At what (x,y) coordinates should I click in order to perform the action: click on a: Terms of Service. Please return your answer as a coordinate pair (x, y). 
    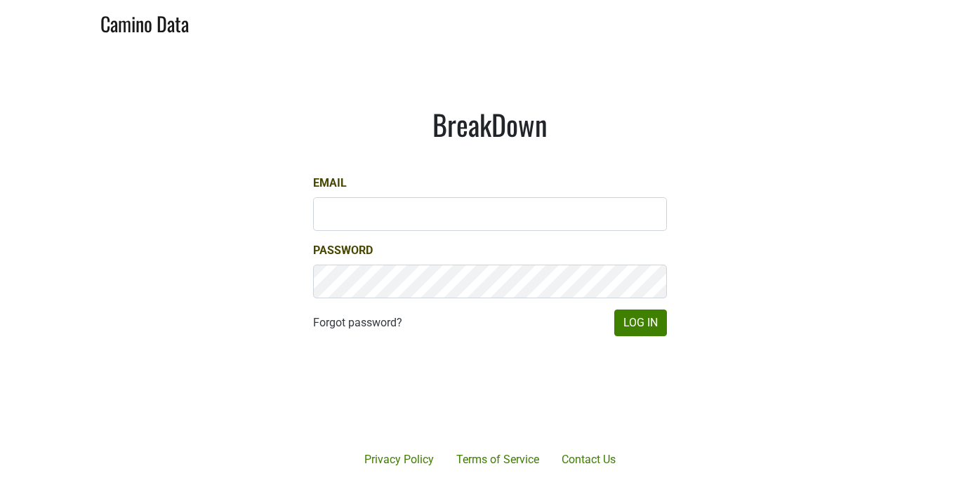
    Looking at the image, I should click on (498, 459).